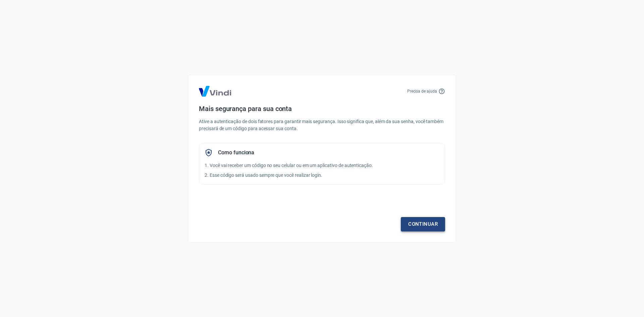 Image resolution: width=644 pixels, height=317 pixels. I want to click on h4: Mais segurança para sua conta, so click(322, 109).